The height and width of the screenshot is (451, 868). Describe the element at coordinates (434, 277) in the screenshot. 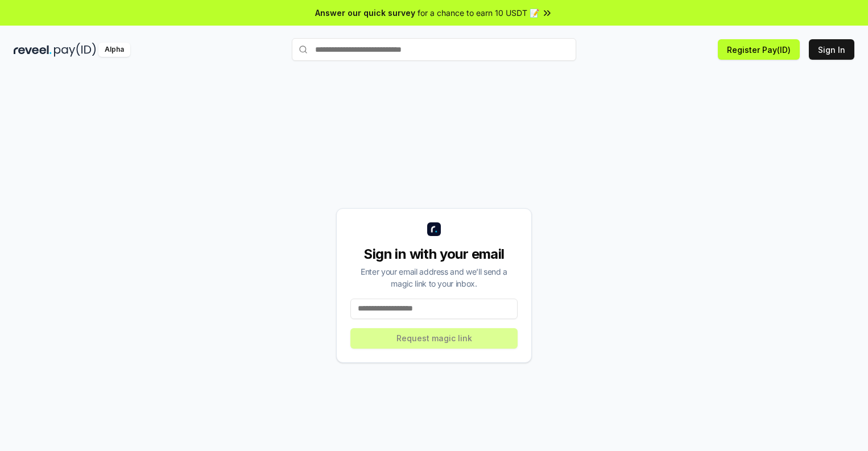

I see `div: Enter your email address and we’ll send a magic link to your inbox.` at that location.